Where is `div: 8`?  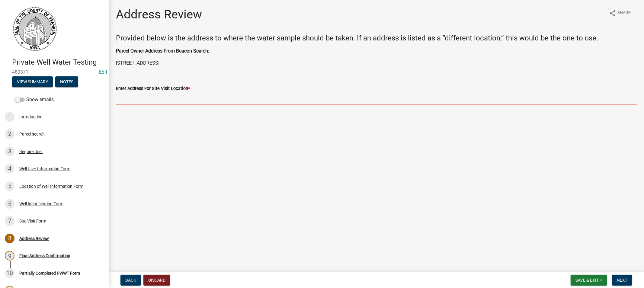 div: 8 is located at coordinates (10, 239).